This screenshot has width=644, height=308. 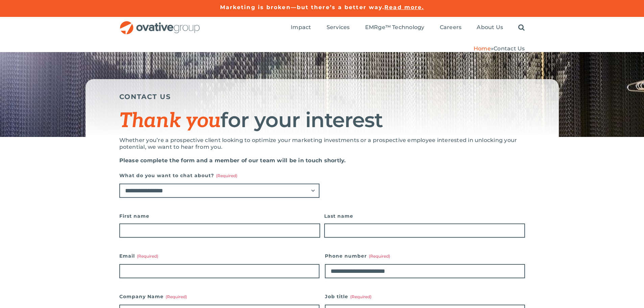 What do you see at coordinates (301, 27) in the screenshot?
I see `span: Impact` at bounding box center [301, 27].